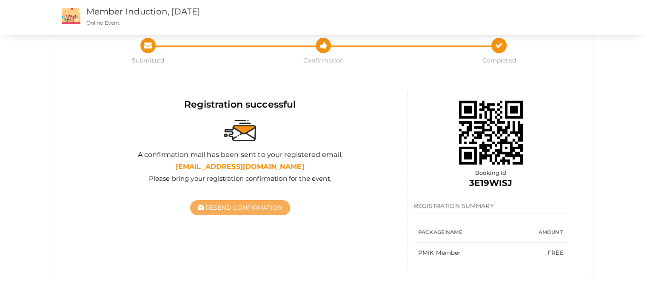  I want to click on span: FREE, so click(555, 253).